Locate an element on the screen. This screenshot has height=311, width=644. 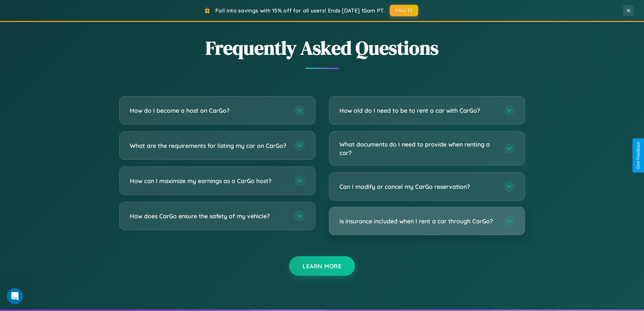
h3: How old do I need to be to rent a car with CarGo? is located at coordinates (418, 110).